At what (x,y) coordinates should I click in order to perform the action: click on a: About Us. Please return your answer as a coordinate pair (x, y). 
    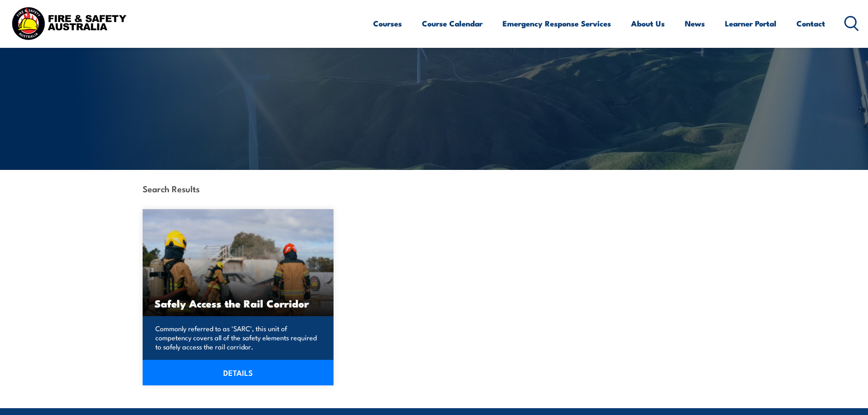
    Looking at the image, I should click on (648, 23).